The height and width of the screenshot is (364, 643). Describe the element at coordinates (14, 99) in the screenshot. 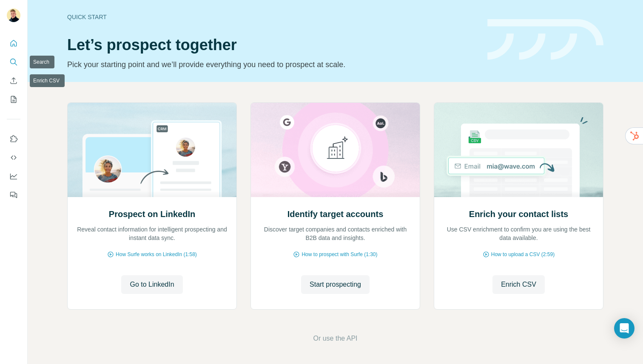

I see `button: My lists` at that location.